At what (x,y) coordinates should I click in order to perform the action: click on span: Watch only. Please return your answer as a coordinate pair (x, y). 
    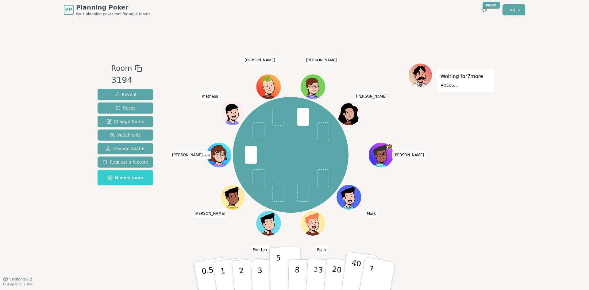
    Looking at the image, I should click on (125, 135).